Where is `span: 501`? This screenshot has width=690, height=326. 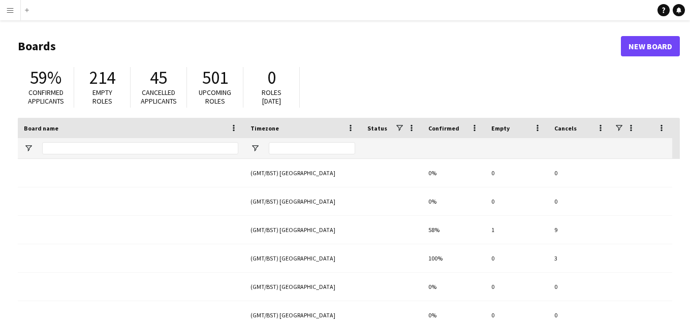
span: 501 is located at coordinates (215, 78).